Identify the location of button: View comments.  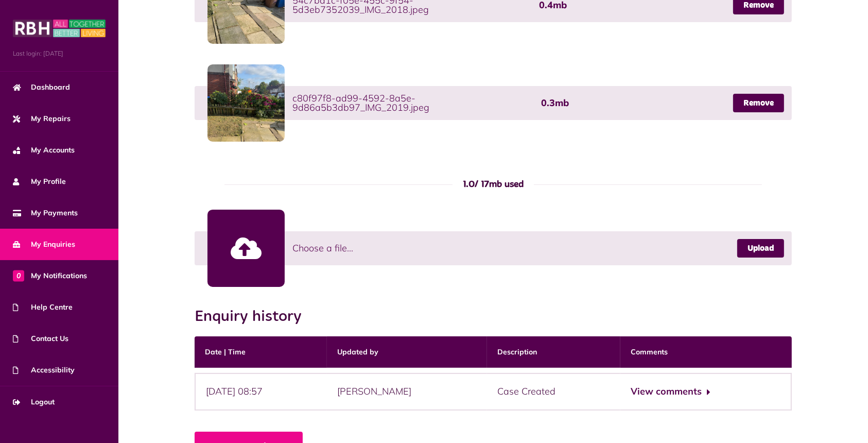
(670, 391).